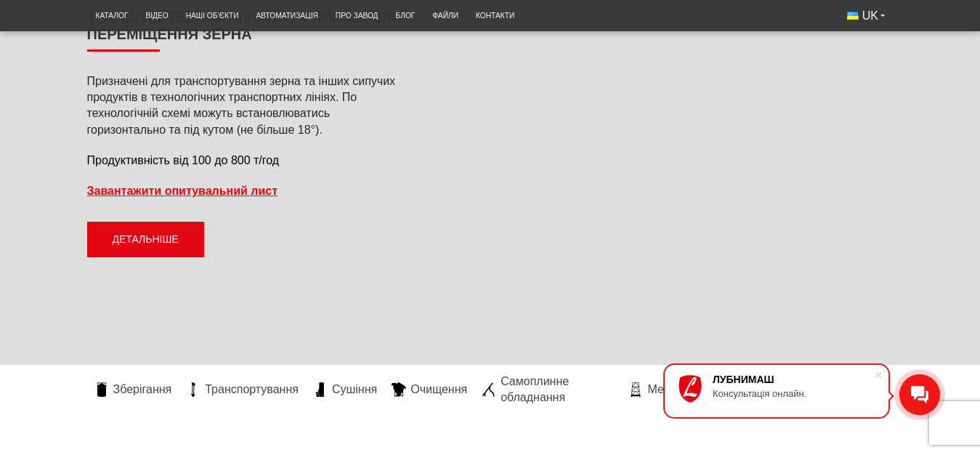  Describe the element at coordinates (429, 389) in the screenshot. I see `a: Очищення` at that location.